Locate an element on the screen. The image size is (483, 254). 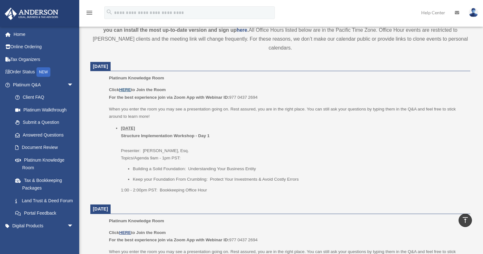
p: 1:00 - 2:00pm PST: Bookkeeping Office Hour is located at coordinates (293, 190).